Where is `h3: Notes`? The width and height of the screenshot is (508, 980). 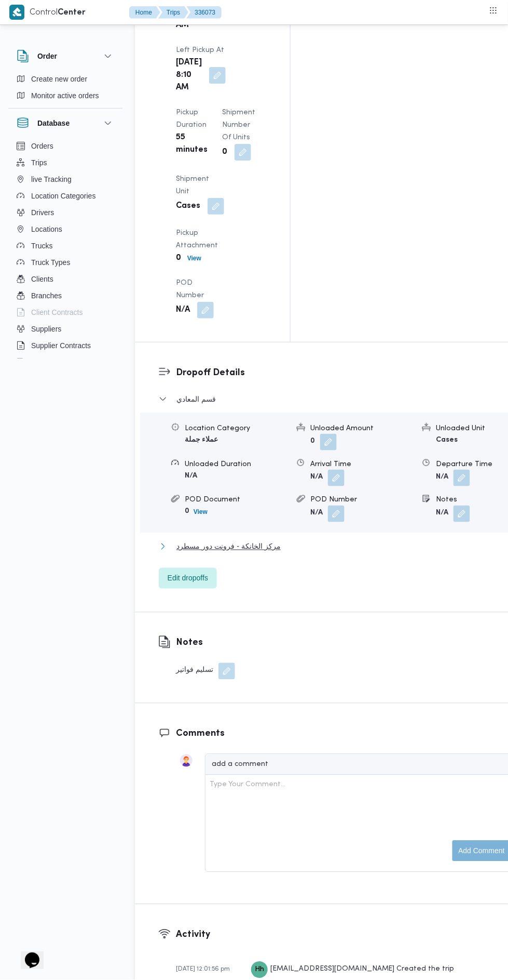
h3: Notes is located at coordinates (205, 643).